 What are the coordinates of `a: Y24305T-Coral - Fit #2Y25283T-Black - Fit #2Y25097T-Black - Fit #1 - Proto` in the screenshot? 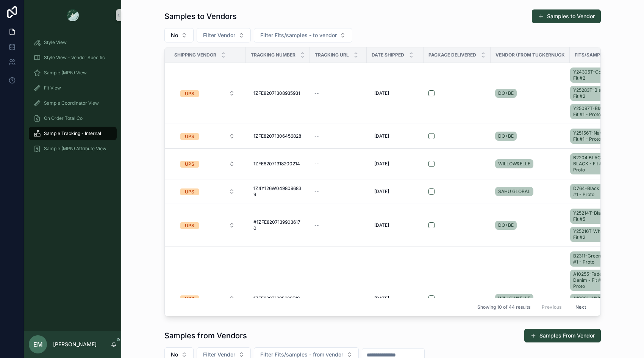 It's located at (594, 93).